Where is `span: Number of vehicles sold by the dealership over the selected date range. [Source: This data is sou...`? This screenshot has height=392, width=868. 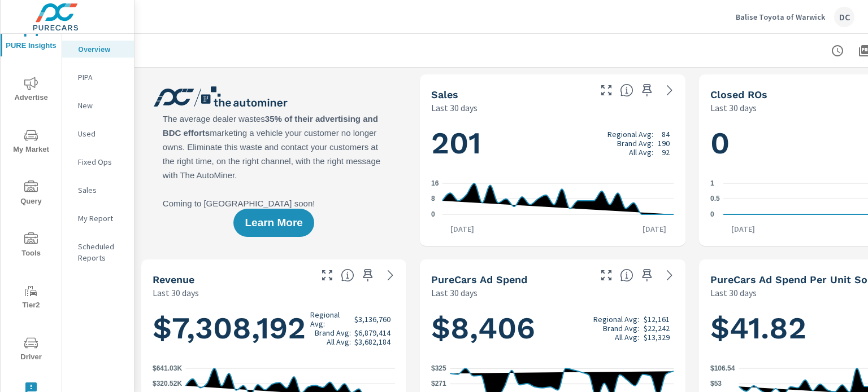 span: Number of vehicles sold by the dealership over the selected date range. [Source: This data is sou... is located at coordinates (626, 90).